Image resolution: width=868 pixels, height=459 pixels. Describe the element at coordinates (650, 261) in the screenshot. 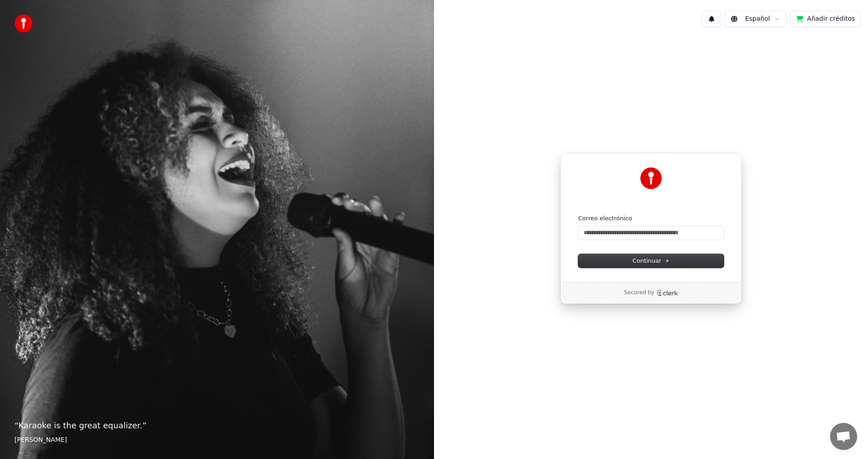

I see `span: Continuar` at that location.